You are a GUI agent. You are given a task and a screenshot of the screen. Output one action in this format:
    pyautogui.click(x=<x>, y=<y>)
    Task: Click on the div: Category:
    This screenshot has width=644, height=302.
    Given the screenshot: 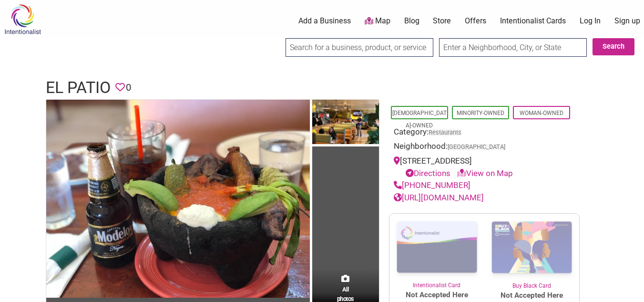 What is the action you would take?
    pyautogui.click(x=484, y=133)
    